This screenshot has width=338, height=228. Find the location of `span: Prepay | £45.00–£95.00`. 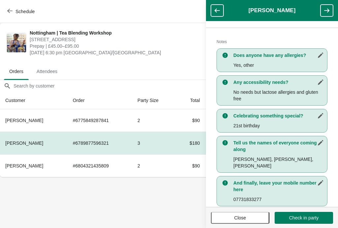

span: Prepay | £45.00–£95.00 is located at coordinates (123, 46).